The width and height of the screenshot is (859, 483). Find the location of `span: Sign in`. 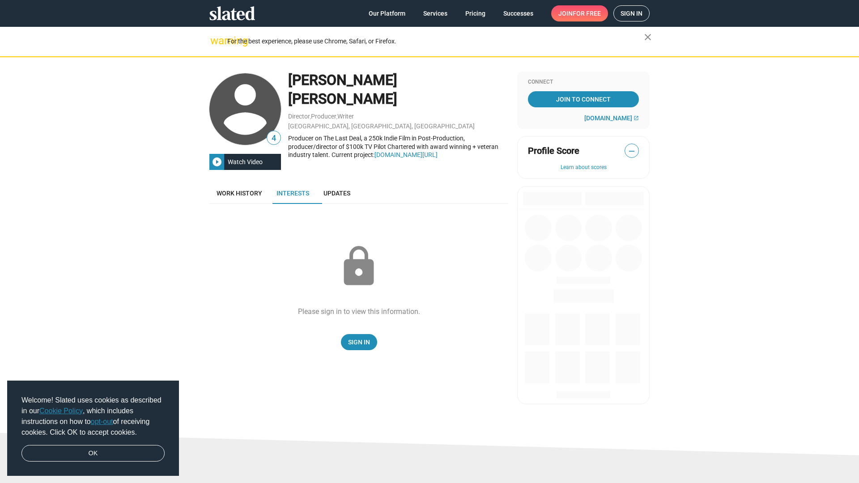

span: Sign in is located at coordinates (631, 13).